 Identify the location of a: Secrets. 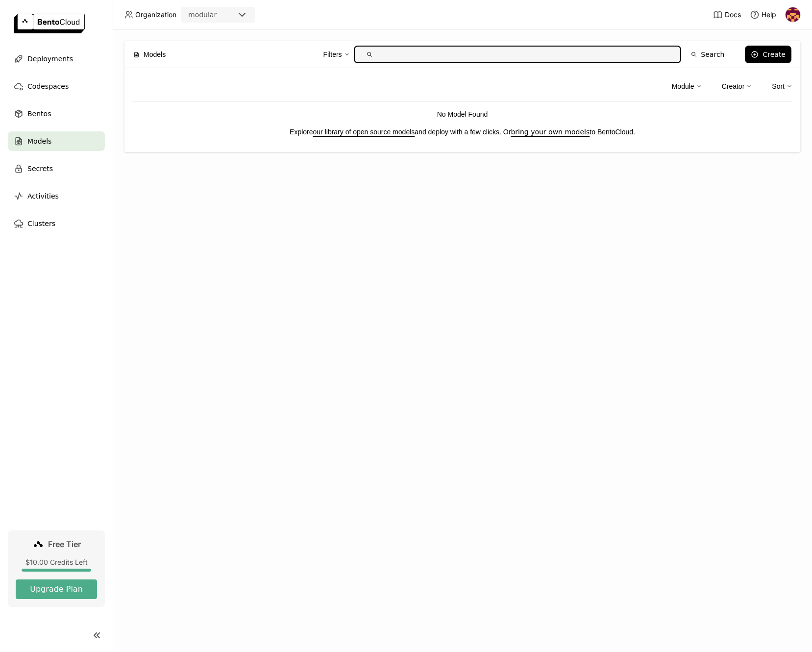
(57, 168).